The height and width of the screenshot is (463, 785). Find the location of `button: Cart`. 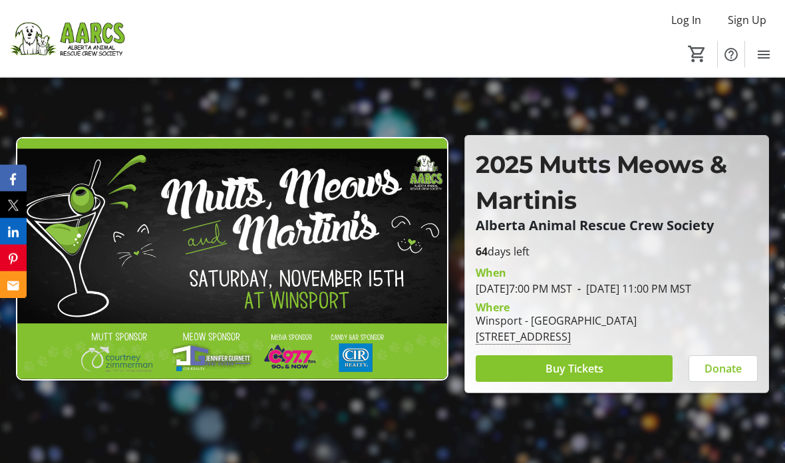

button: Cart is located at coordinates (697, 54).